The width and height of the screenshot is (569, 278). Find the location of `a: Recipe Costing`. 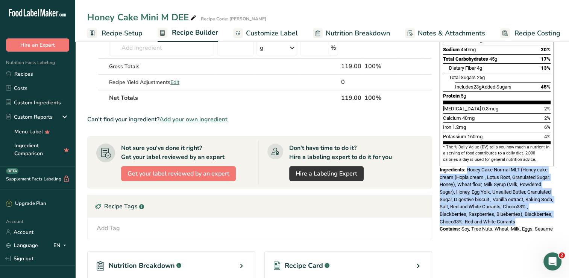

a: Recipe Costing is located at coordinates (530, 33).